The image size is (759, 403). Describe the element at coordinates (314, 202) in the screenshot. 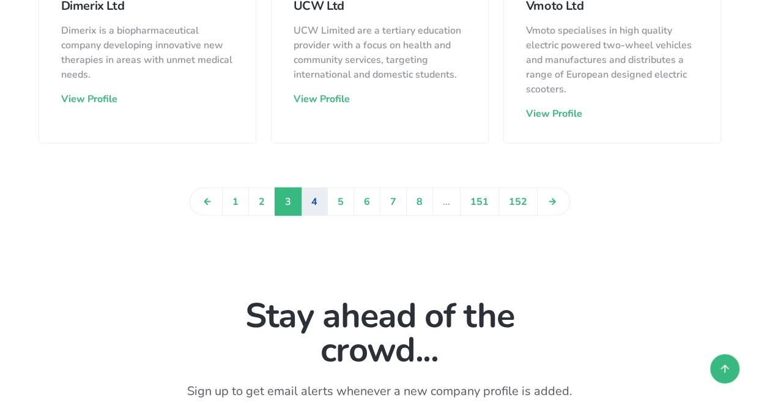

I see `a: 4` at that location.